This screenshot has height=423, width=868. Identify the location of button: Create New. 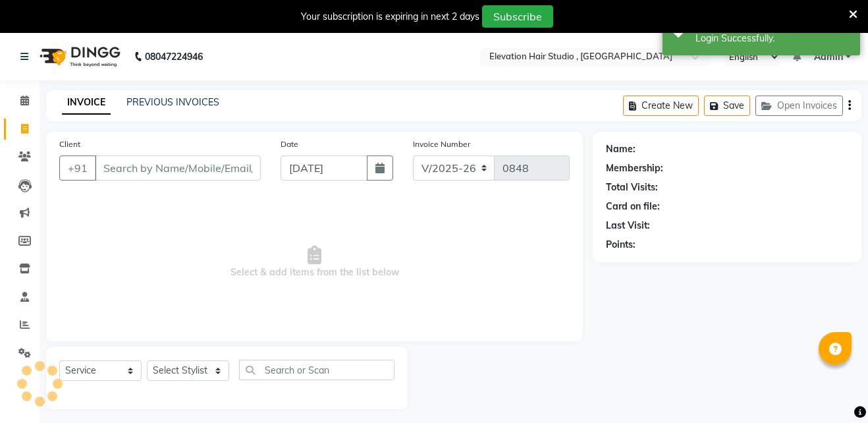
(660, 106).